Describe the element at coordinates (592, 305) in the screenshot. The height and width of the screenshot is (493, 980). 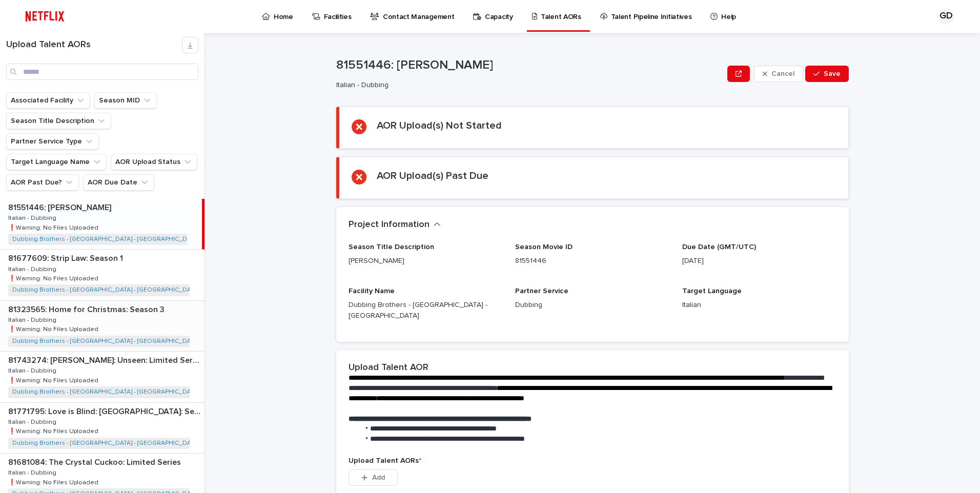
I see `p: Dubbing` at that location.